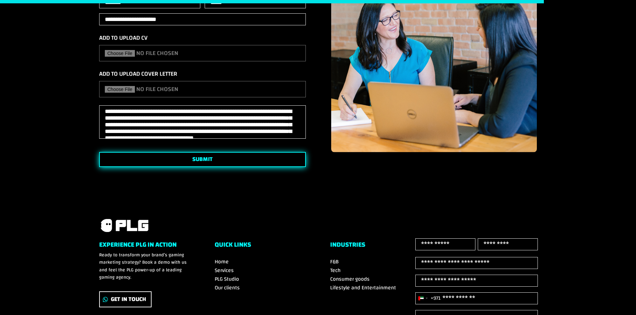 The width and height of the screenshot is (636, 315). Describe the element at coordinates (335, 271) in the screenshot. I see `a: Tech` at that location.